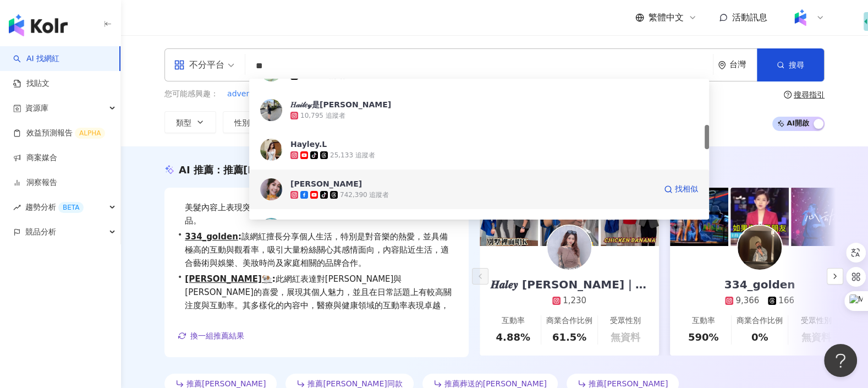 The height and width of the screenshot is (388, 868). Describe the element at coordinates (760, 285) in the screenshot. I see `div: 334_golden` at that location.